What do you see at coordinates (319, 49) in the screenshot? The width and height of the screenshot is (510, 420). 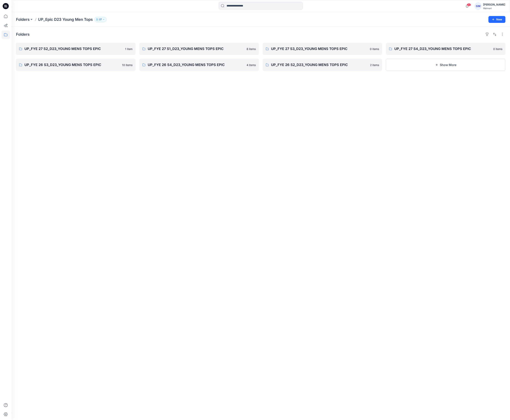 I see `p: UP_FYE 27 S3_D23_YOUNG MENS TOPS EPIC` at bounding box center [319, 49].